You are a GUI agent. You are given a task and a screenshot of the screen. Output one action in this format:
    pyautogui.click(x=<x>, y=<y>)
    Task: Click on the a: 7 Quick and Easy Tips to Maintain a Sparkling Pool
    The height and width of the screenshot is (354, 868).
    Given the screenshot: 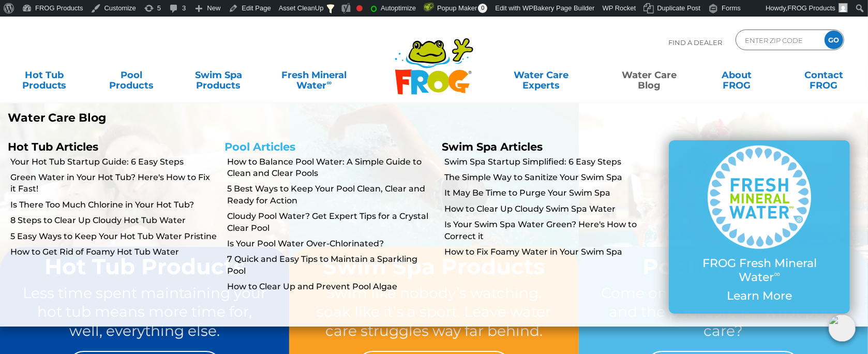 What is the action you would take?
    pyautogui.click(x=331, y=265)
    